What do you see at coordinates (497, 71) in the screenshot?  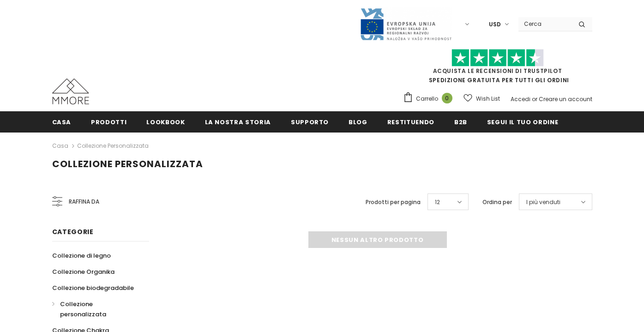 I see `a: Acquista le recensioni di TrustPilot` at bounding box center [497, 71].